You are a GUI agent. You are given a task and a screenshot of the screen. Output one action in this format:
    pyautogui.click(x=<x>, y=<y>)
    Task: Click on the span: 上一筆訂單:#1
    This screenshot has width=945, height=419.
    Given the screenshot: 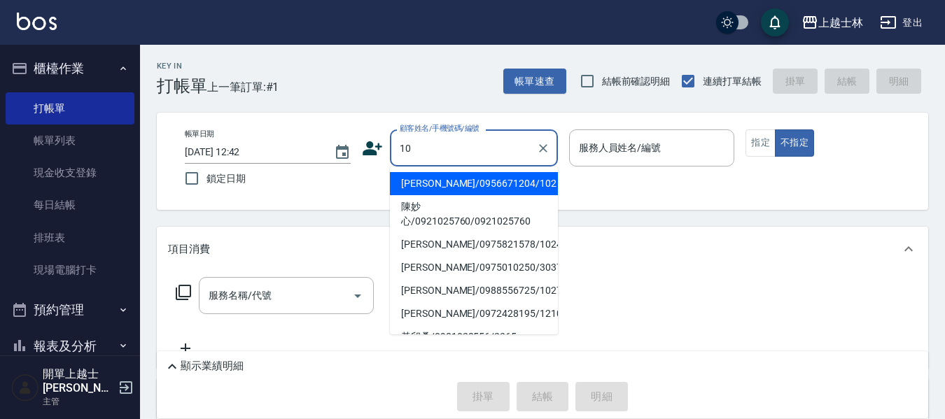 What is the action you would take?
    pyautogui.click(x=243, y=87)
    